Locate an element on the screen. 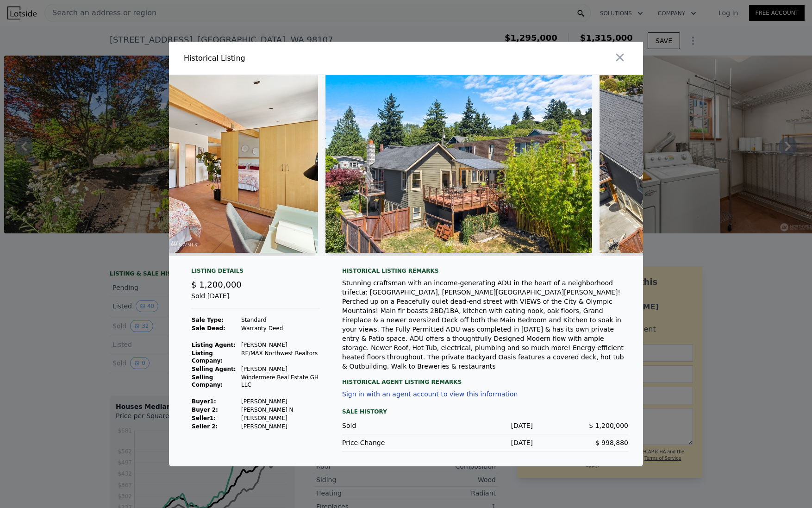  strong: Sale Type: is located at coordinates (208, 320).